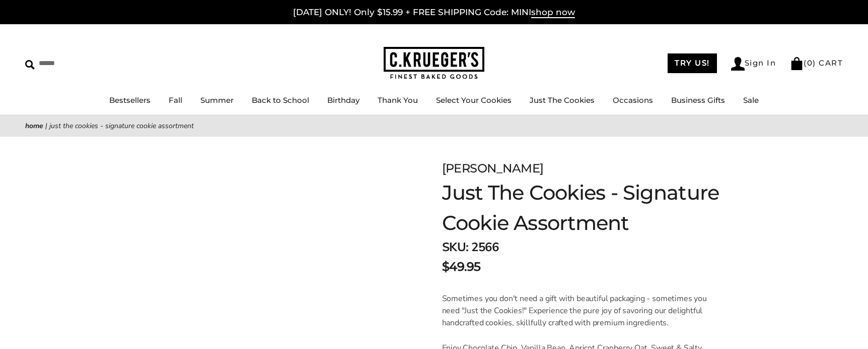 The height and width of the screenshot is (349, 868). I want to click on a: (0) CART, so click(816, 63).